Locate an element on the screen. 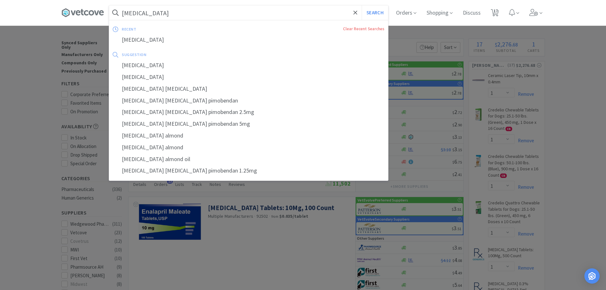 The image size is (606, 290). button: Search is located at coordinates (374, 13).